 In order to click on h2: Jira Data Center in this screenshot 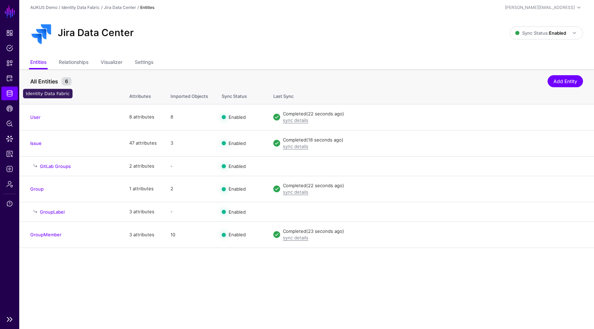, I will do `click(96, 33)`.